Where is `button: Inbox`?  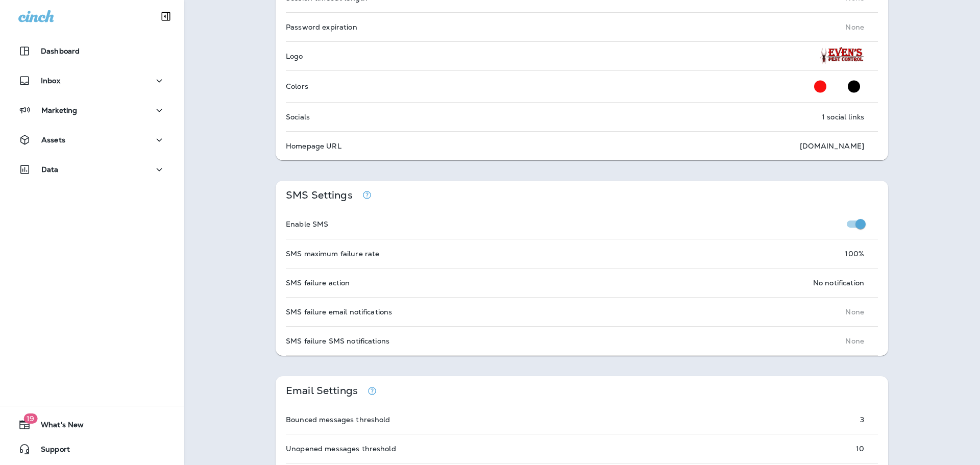
button: Inbox is located at coordinates (92, 80).